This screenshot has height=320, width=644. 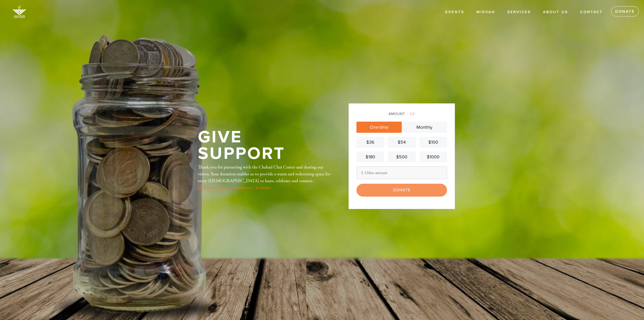 I want to click on h1: Give Support, so click(x=265, y=145).